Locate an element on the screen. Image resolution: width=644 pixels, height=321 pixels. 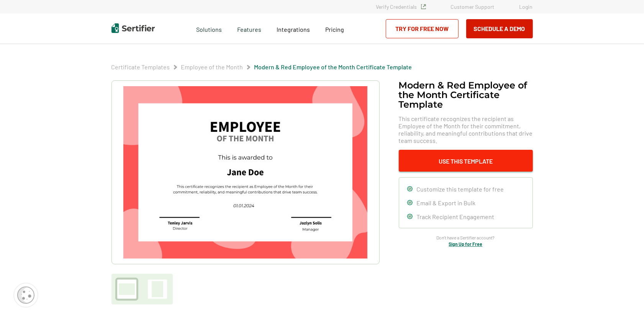
span: Employee of the Month is located at coordinates (212, 67).